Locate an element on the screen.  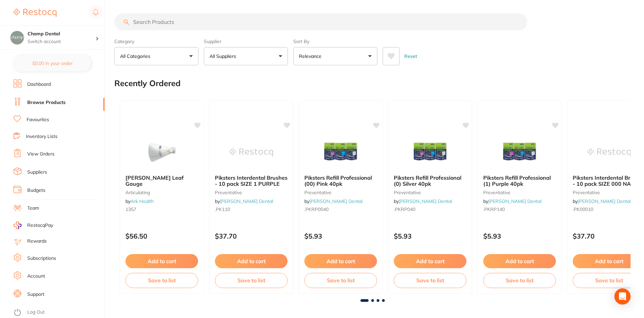
a: Inventory Lists is located at coordinates (42, 137).